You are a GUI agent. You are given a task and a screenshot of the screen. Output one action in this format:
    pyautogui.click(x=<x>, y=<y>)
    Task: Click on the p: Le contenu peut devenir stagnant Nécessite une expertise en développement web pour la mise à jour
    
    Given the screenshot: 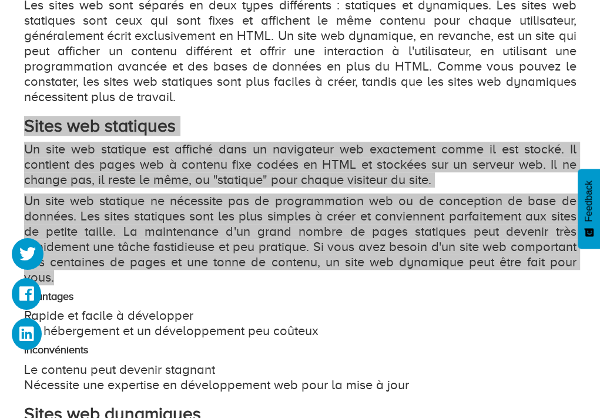 What is the action you would take?
    pyautogui.click(x=300, y=377)
    